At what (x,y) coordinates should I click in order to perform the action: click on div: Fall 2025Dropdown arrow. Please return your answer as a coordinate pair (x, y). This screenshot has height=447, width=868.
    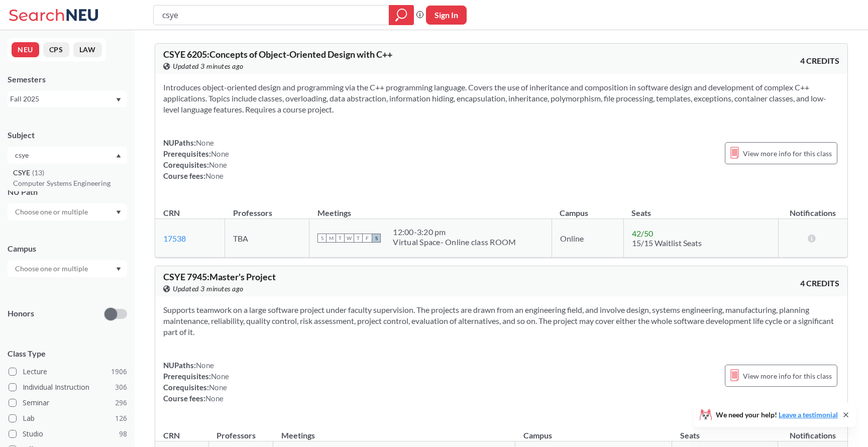
    Looking at the image, I should click on (67, 99).